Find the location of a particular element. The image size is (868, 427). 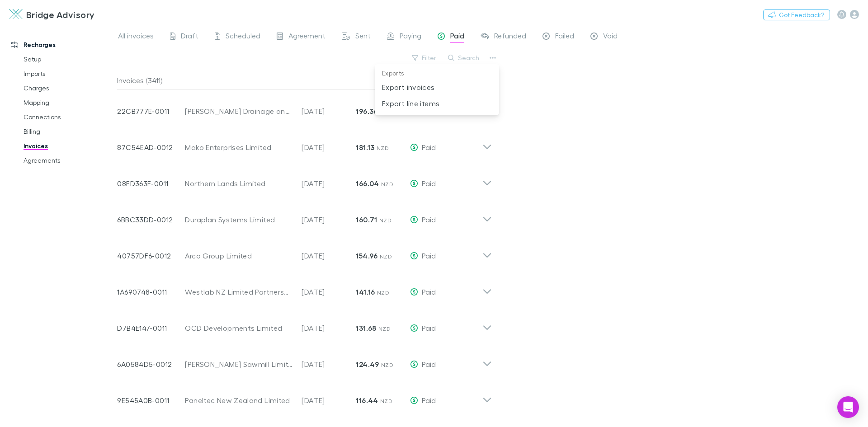

div: Open Intercom Messenger is located at coordinates (848, 407).